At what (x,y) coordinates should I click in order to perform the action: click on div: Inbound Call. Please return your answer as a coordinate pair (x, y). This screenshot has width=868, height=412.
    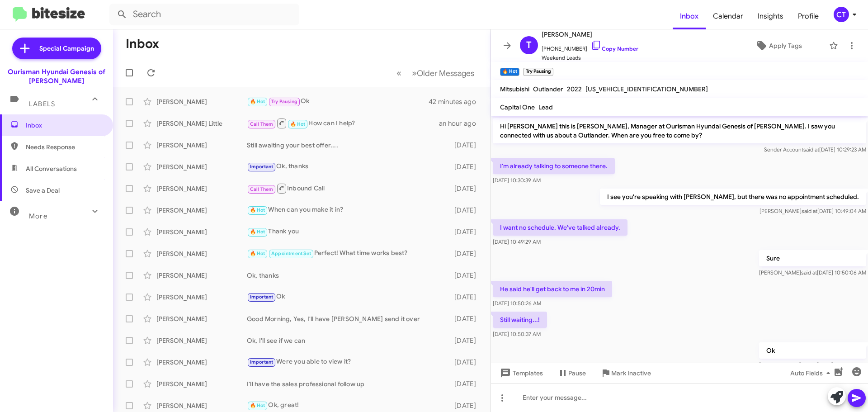
    Looking at the image, I should click on (348, 188).